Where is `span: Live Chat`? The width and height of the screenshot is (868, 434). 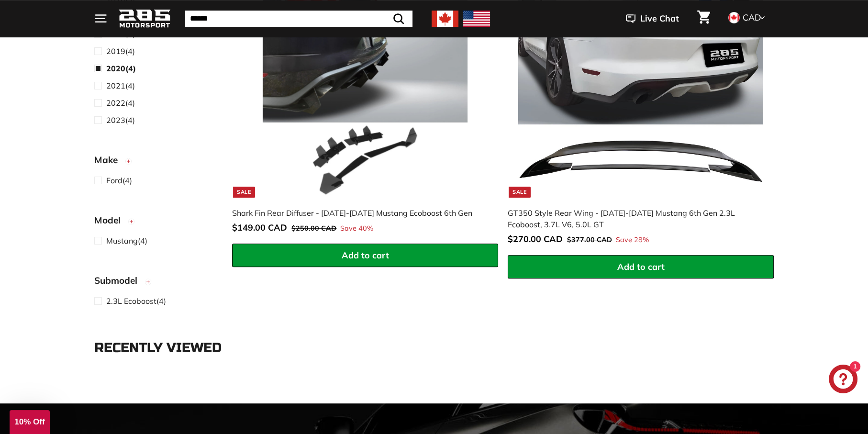
span: Live Chat is located at coordinates (659, 19).